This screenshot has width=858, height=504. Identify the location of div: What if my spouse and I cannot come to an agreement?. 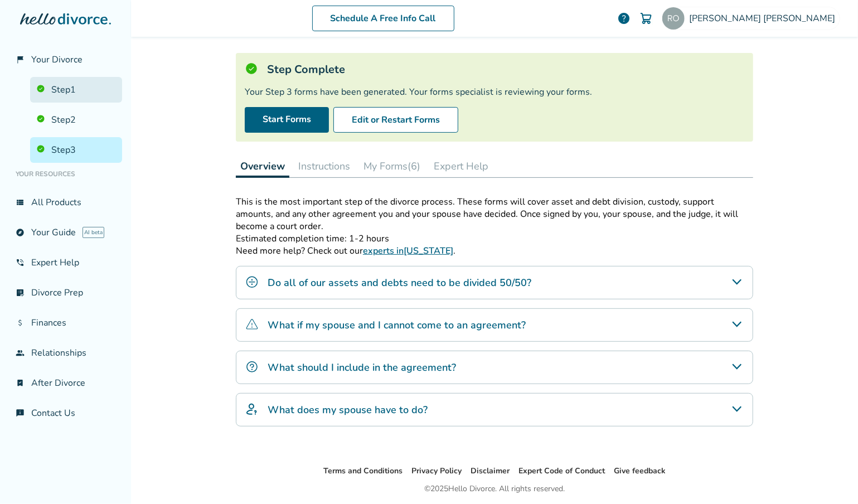
(495, 325).